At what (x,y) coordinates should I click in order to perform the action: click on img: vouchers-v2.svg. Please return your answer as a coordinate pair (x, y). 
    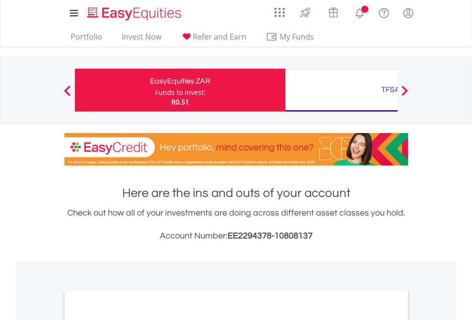
    Looking at the image, I should click on (333, 12).